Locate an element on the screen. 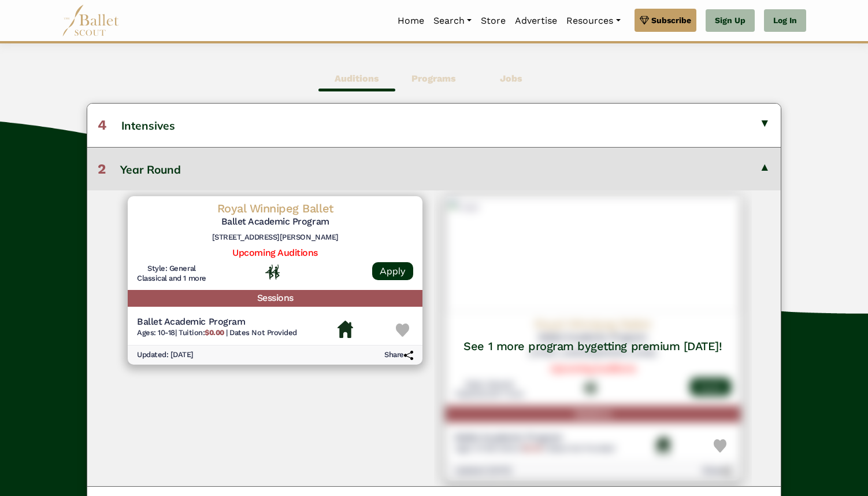 This screenshot has width=868, height=496. span: 2 is located at coordinates (102, 168).